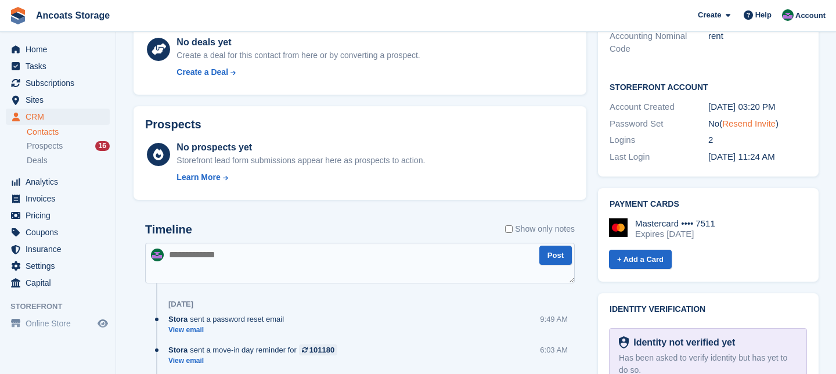  What do you see at coordinates (60, 249) in the screenshot?
I see `span: Insurance` at bounding box center [60, 249].